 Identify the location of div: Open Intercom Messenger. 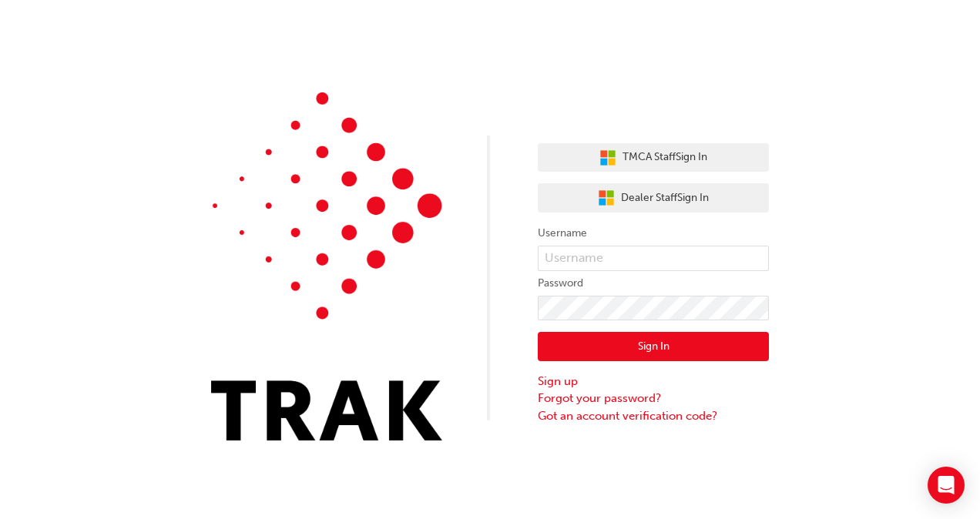
(946, 486).